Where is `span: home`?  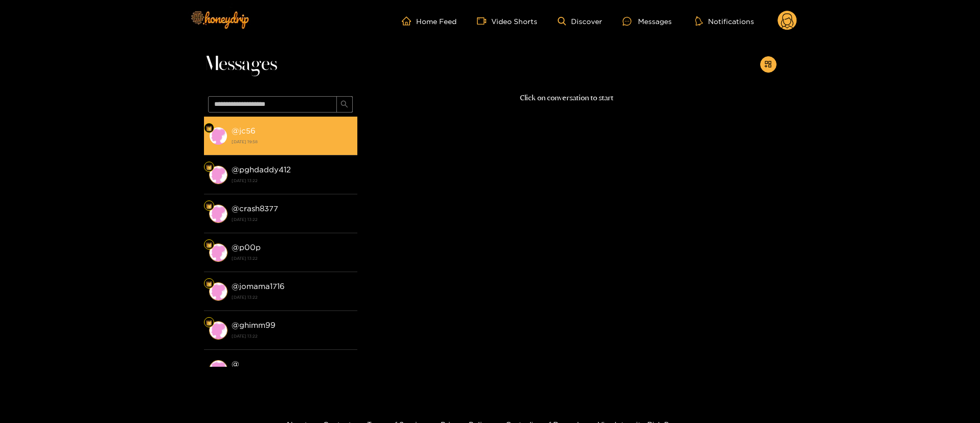 span: home is located at coordinates (409, 21).